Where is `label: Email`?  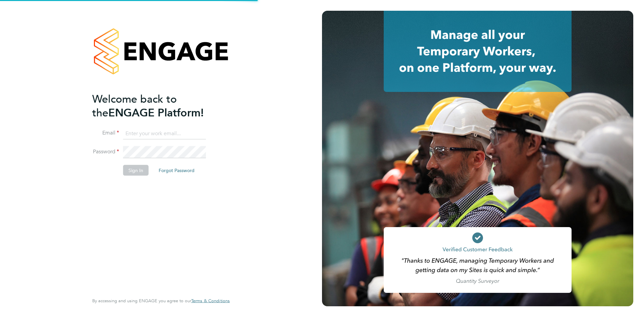 label: Email is located at coordinates (106, 133).